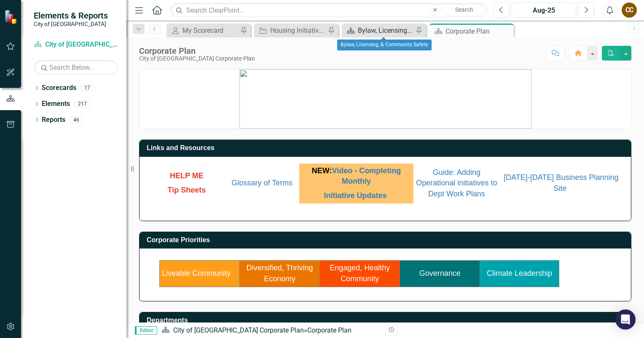  I want to click on a: Initiative Updates, so click(354, 196).